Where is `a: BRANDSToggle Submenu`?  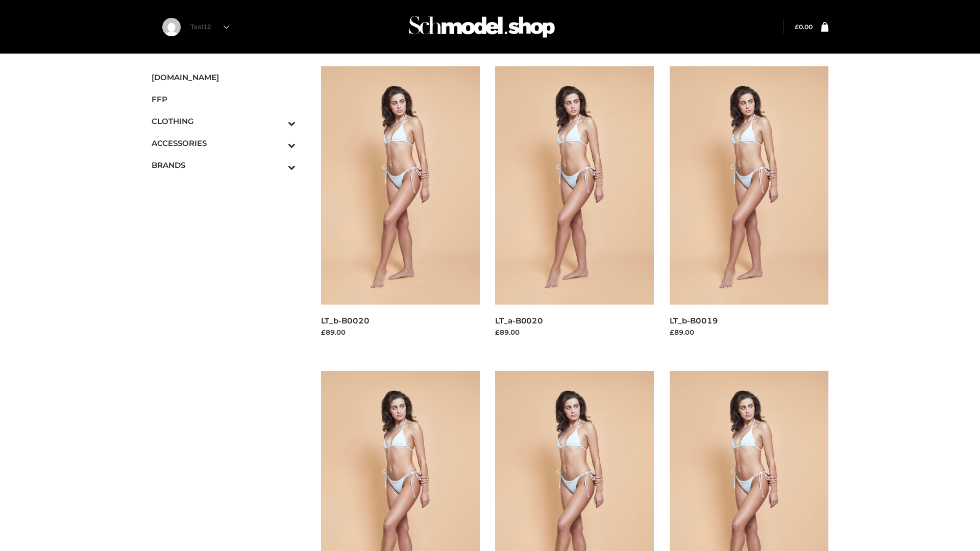 a: BRANDSToggle Submenu is located at coordinates (224, 165).